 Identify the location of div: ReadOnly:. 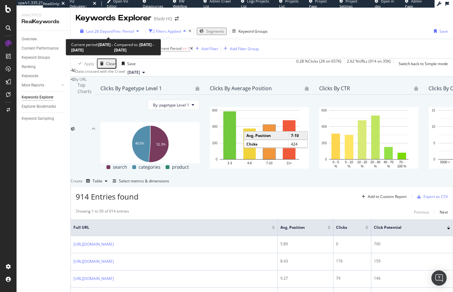
(52, 4).